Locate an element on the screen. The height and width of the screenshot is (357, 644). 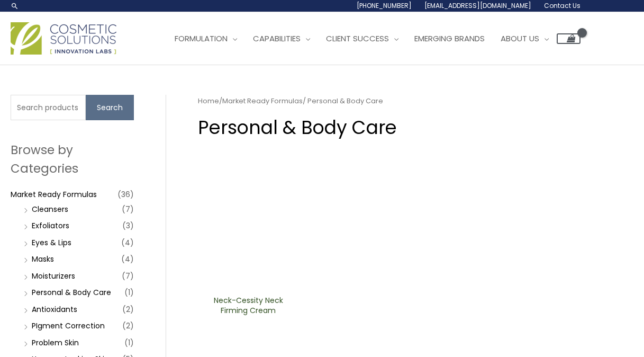
a: Eyes & Lips is located at coordinates (51, 242).